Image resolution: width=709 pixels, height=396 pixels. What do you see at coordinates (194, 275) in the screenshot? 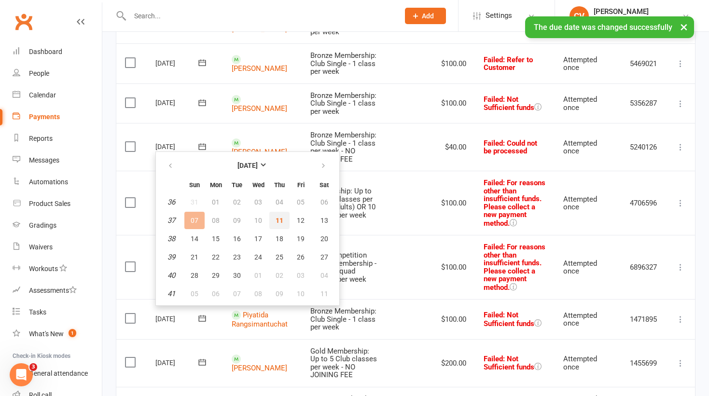
I see `span: 28` at bounding box center [194, 275].